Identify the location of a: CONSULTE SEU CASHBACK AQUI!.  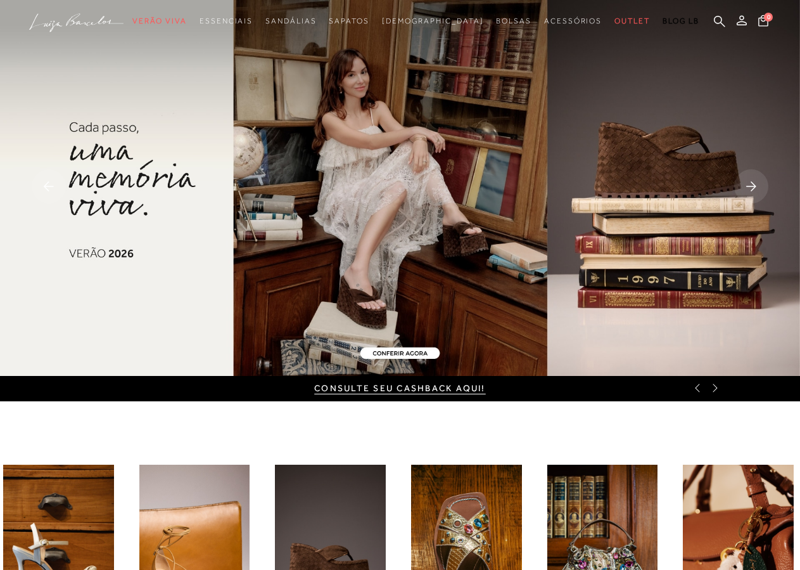
(400, 388).